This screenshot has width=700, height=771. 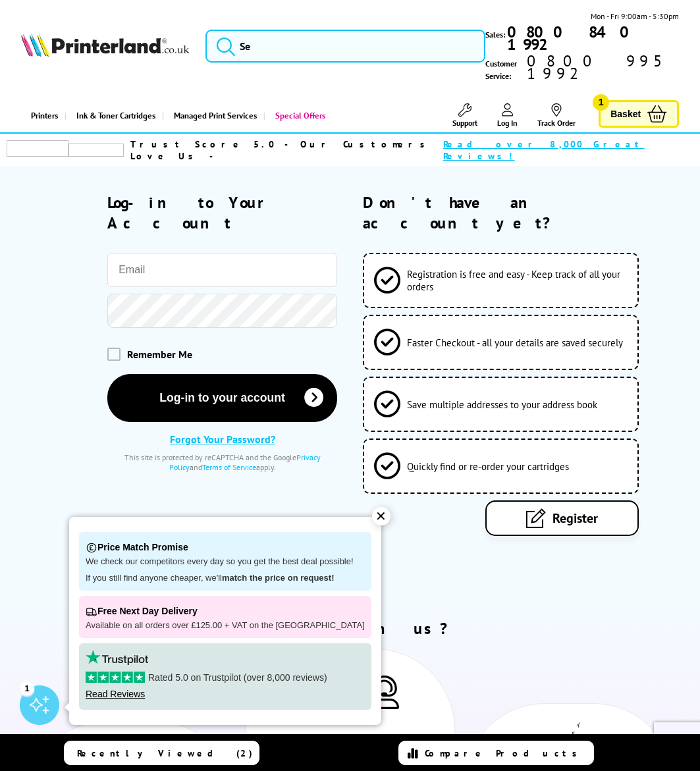 What do you see at coordinates (384, 692) in the screenshot?
I see `img: Printer Experts` at bounding box center [384, 692].